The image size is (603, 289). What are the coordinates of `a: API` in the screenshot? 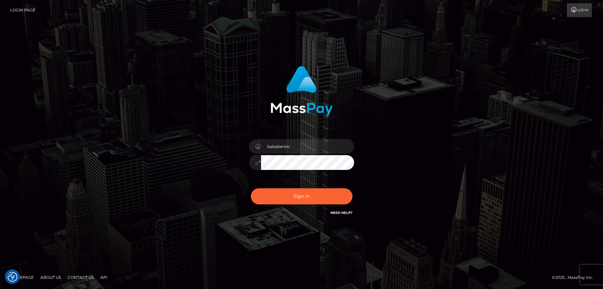 It's located at (104, 277).